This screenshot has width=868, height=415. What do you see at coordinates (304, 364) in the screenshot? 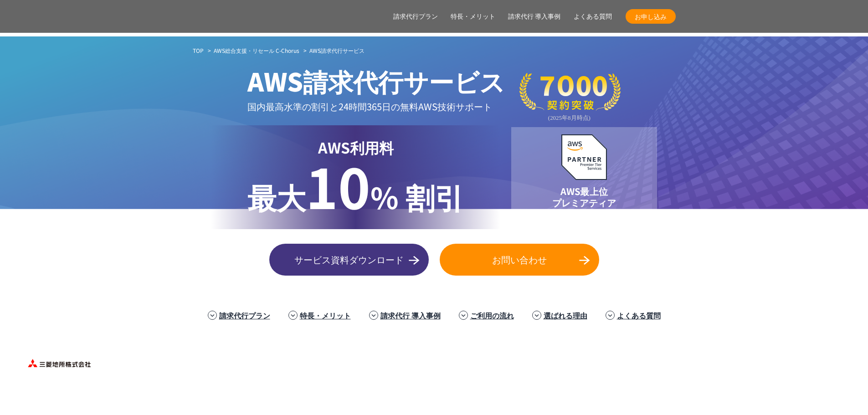
I see `img: フジモトHD` at bounding box center [304, 364].